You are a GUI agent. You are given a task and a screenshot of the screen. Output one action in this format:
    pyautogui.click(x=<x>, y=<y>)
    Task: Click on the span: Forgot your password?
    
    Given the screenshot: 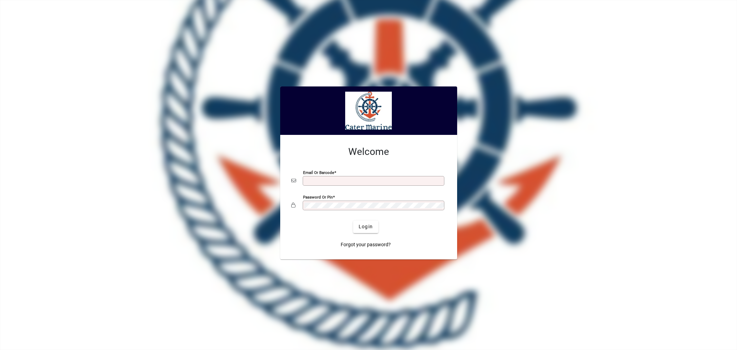 What is the action you would take?
    pyautogui.click(x=366, y=244)
    